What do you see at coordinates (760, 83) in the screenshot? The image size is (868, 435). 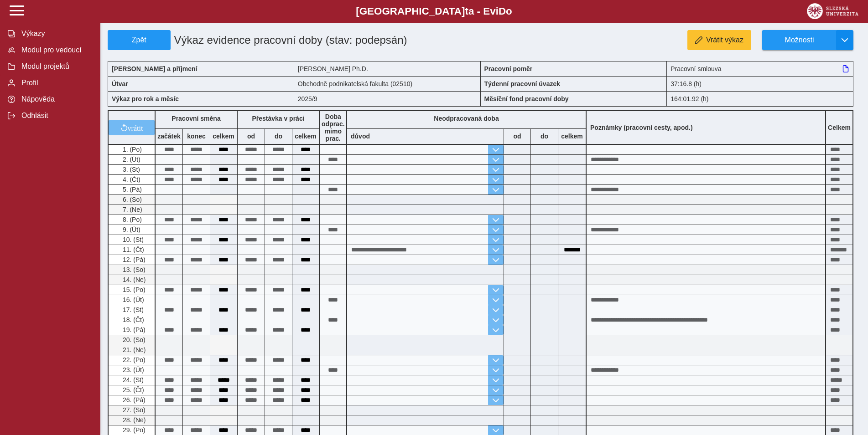 I see `div: 37:16.8 (h)` at bounding box center [760, 83].